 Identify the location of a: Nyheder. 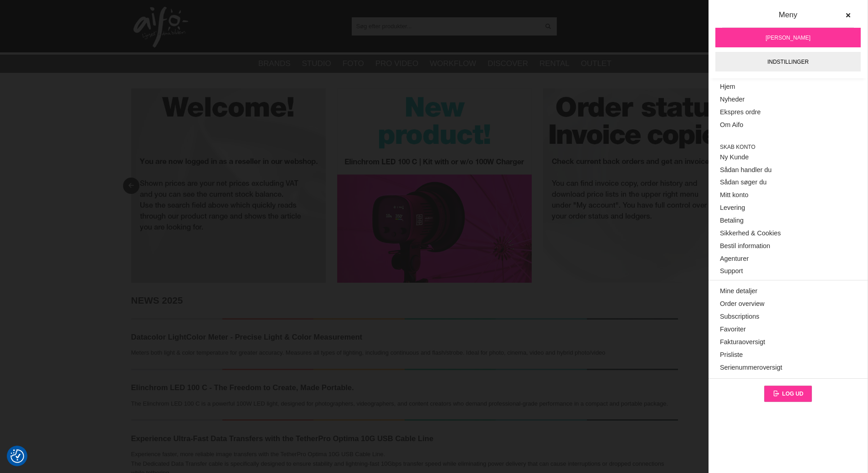
(788, 100).